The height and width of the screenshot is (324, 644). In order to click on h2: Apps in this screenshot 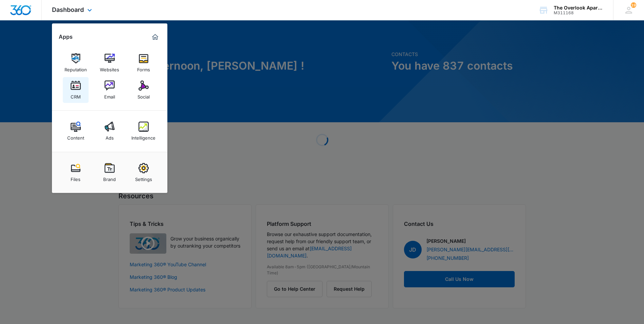, I will do `click(65, 37)`.